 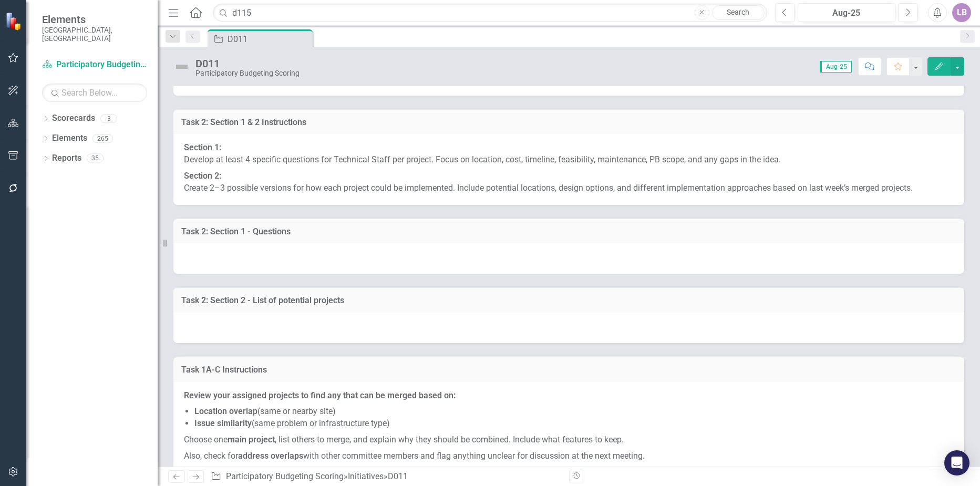 What do you see at coordinates (223, 423) in the screenshot?
I see `strong: Issue similarity` at bounding box center [223, 423].